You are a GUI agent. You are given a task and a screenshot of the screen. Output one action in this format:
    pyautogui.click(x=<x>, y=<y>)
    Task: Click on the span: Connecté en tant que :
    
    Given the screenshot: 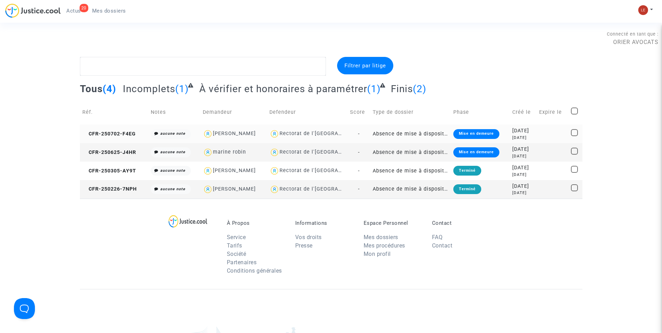 What is the action you would take?
    pyautogui.click(x=632, y=34)
    